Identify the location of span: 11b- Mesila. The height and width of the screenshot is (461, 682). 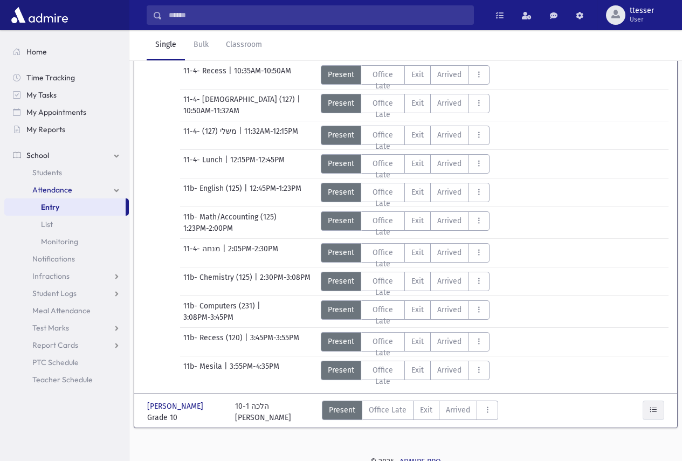
(204, 370).